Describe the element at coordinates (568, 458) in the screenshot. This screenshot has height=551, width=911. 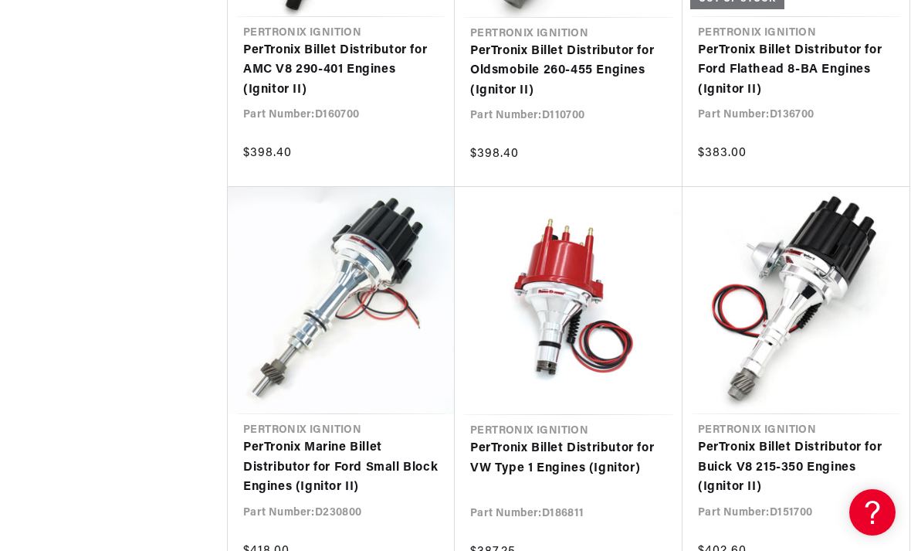
I see `a: PerTronix Billet Distributor for VW Type 1 Engines (Ignitor)` at that location.